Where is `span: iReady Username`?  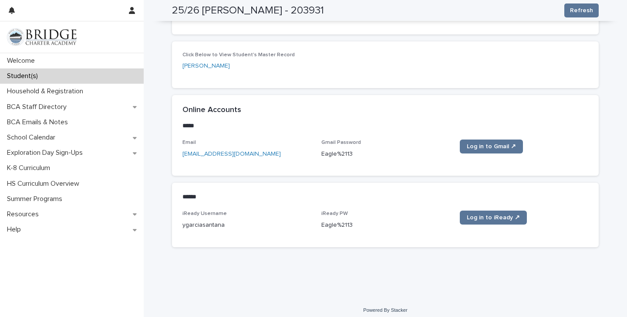
span: iReady Username is located at coordinates (205, 213).